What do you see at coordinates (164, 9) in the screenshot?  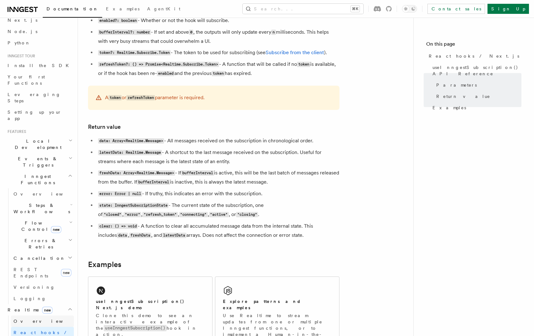 I see `span: AgentKit` at bounding box center [164, 9].